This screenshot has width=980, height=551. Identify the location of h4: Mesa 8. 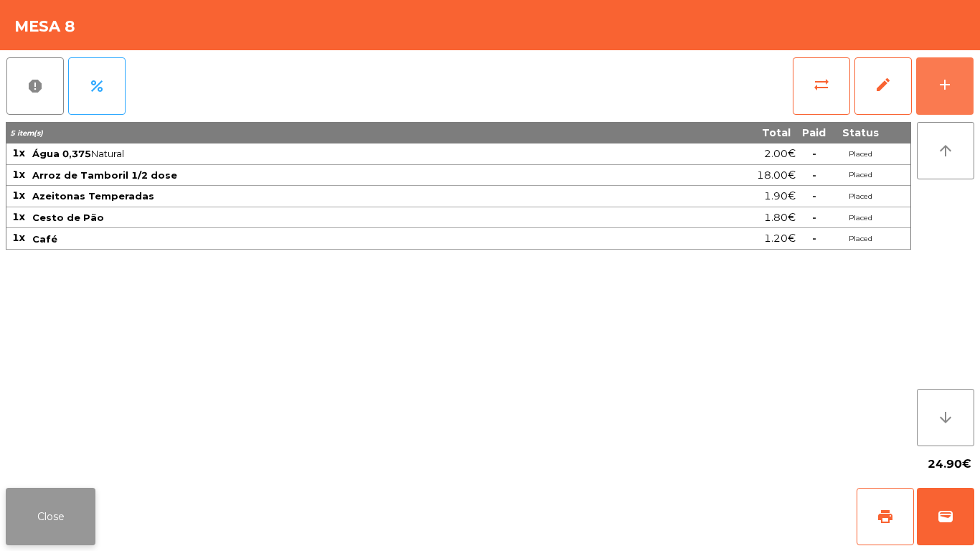
(44, 27).